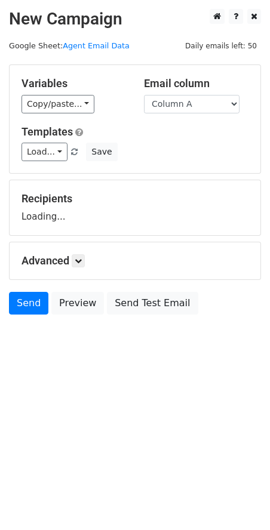 Image resolution: width=270 pixels, height=530 pixels. I want to click on h5: Variables, so click(73, 84).